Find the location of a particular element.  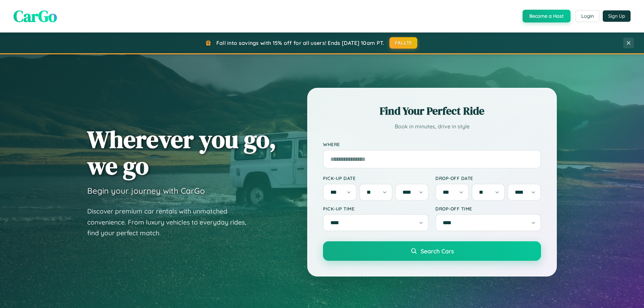

button: Become a Host is located at coordinates (546, 16).